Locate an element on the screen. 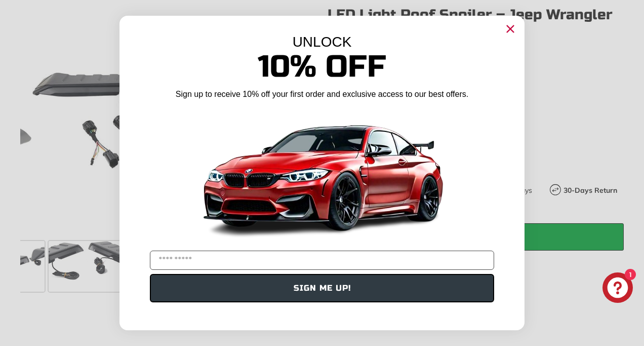 This screenshot has height=346, width=644. span: Sign up to receive 10% off your first order and exclusive access to our best offers. is located at coordinates (322, 94).